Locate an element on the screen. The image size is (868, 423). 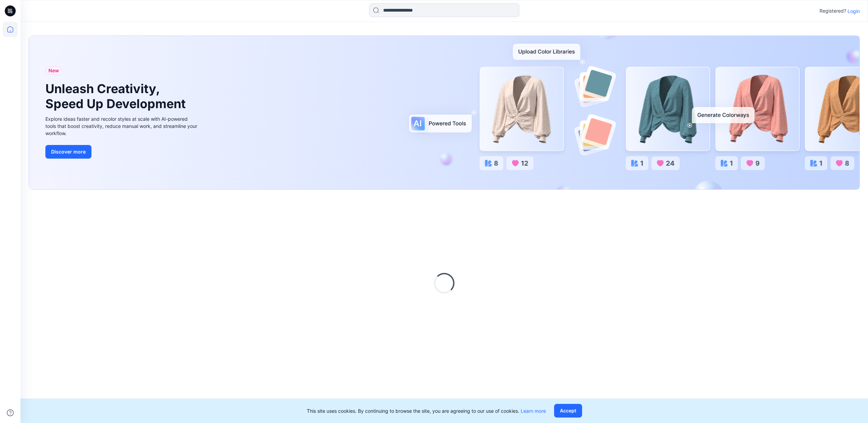
a: Learn more is located at coordinates (534, 411).